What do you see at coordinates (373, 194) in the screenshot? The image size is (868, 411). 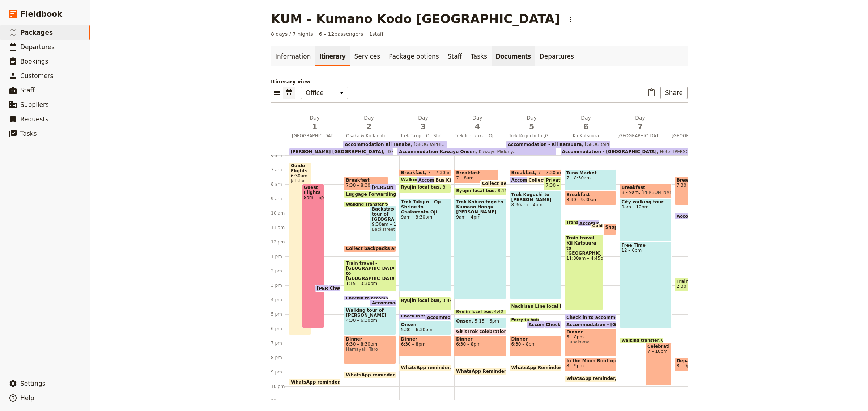 I see `span: Luggage Forwarding` at bounding box center [373, 194].